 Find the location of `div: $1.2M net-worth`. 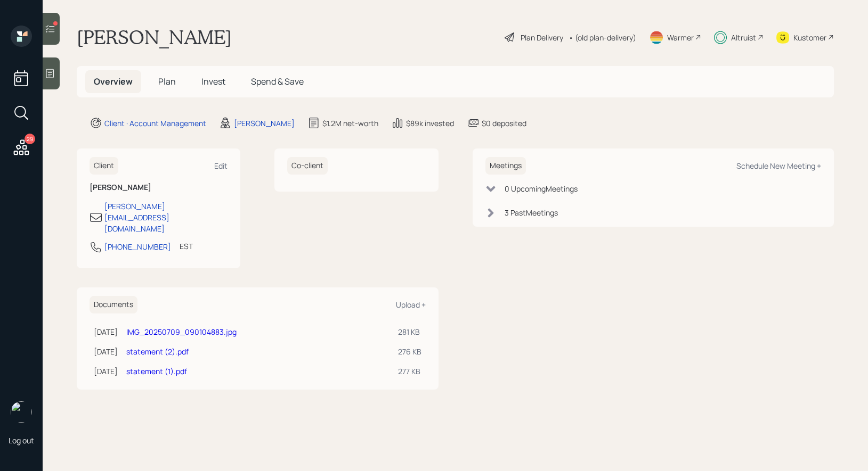

div: $1.2M net-worth is located at coordinates (350, 123).